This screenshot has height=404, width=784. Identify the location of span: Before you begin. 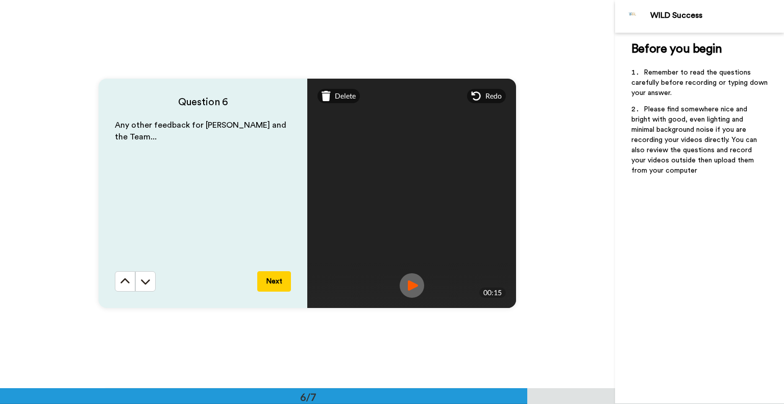
(677, 49).